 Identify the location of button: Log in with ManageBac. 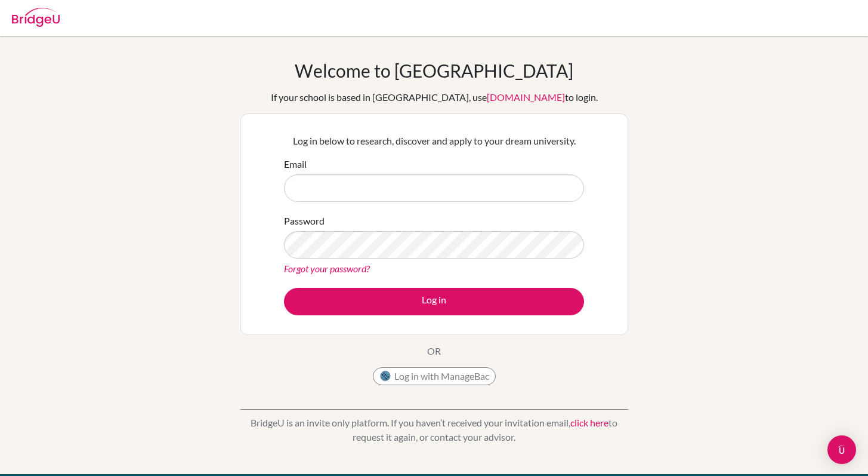
(434, 376).